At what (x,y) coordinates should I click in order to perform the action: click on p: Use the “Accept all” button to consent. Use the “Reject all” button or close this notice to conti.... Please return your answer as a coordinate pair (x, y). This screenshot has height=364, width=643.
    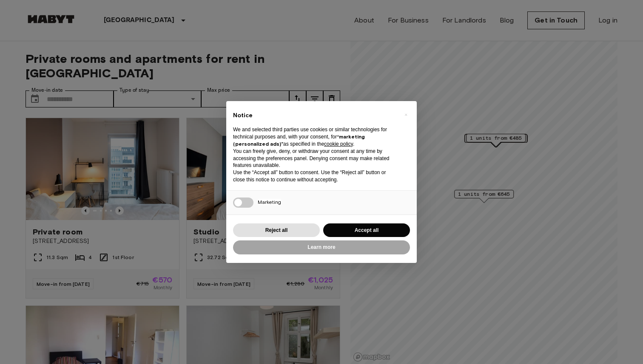
    Looking at the image, I should click on (315, 176).